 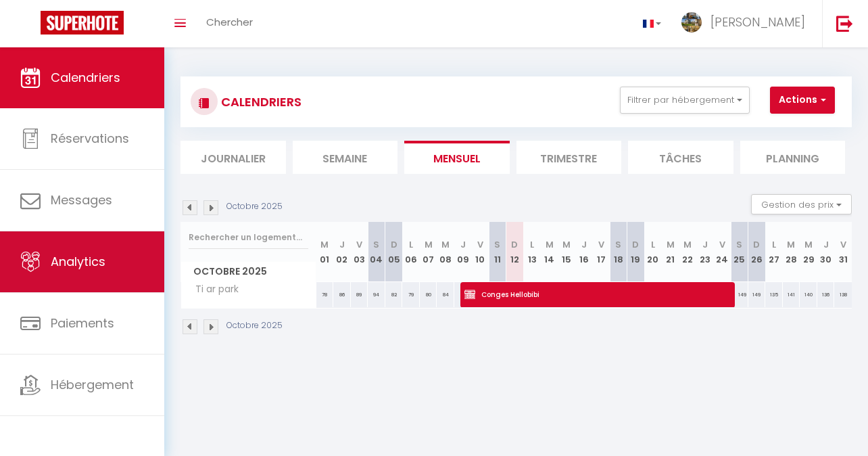 I want to click on div: 135, so click(x=774, y=294).